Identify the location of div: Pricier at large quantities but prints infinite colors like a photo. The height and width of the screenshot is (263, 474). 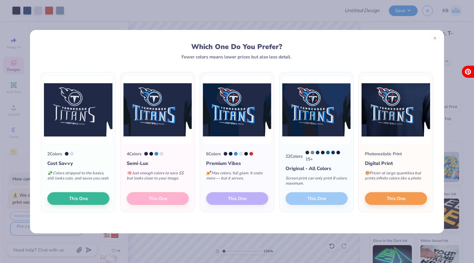
(396, 177).